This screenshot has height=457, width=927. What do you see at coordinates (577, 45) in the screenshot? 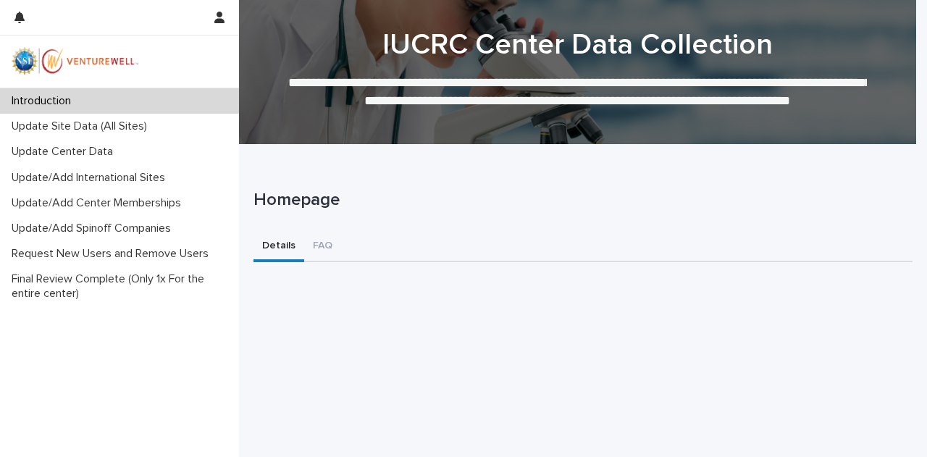
I see `h1: IUCRC Center Data Collection` at bounding box center [577, 45].